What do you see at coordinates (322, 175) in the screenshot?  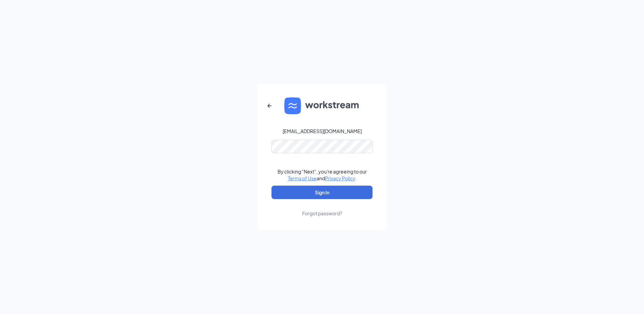 I see `div: By clicking "Next", you're agreeing to our and .` at bounding box center [322, 175].